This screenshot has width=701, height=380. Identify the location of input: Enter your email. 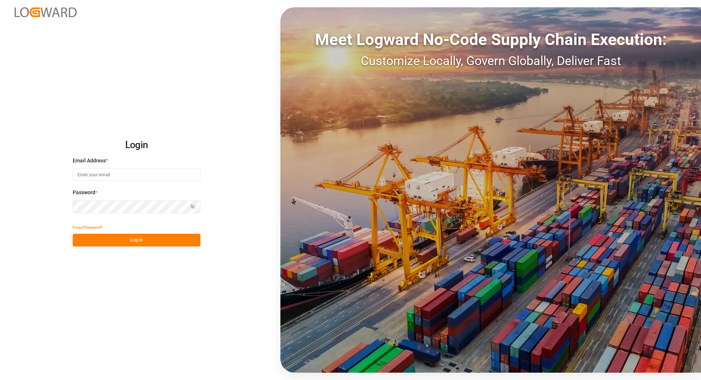
(137, 174).